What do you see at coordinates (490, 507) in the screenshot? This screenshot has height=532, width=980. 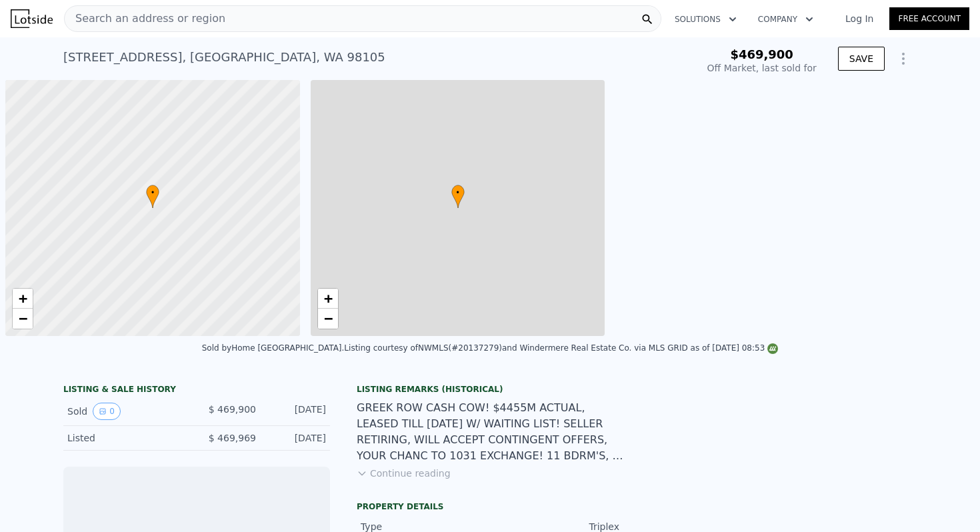 I see `div: Property details` at bounding box center [490, 507].